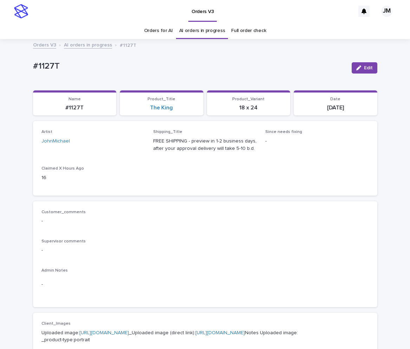 This screenshot has width=410, height=349. Describe the element at coordinates (387, 11) in the screenshot. I see `div: JM` at that location.